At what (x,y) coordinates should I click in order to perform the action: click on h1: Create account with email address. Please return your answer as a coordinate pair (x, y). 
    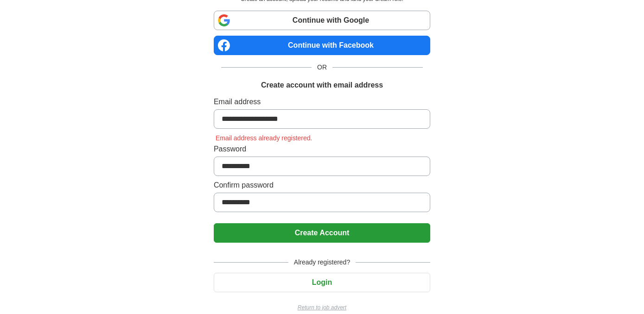
    Looking at the image, I should click on (322, 85).